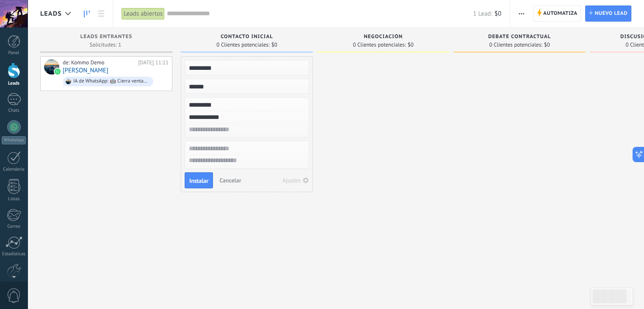 The image size is (644, 309). Describe the element at coordinates (520, 37) in the screenshot. I see `div: Debate contractual` at that location.